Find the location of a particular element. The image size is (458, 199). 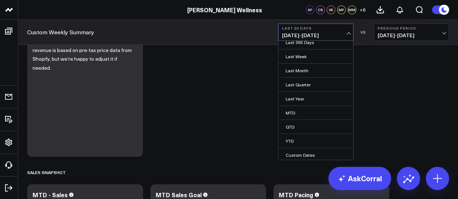

div: MM is located at coordinates (352, 10).